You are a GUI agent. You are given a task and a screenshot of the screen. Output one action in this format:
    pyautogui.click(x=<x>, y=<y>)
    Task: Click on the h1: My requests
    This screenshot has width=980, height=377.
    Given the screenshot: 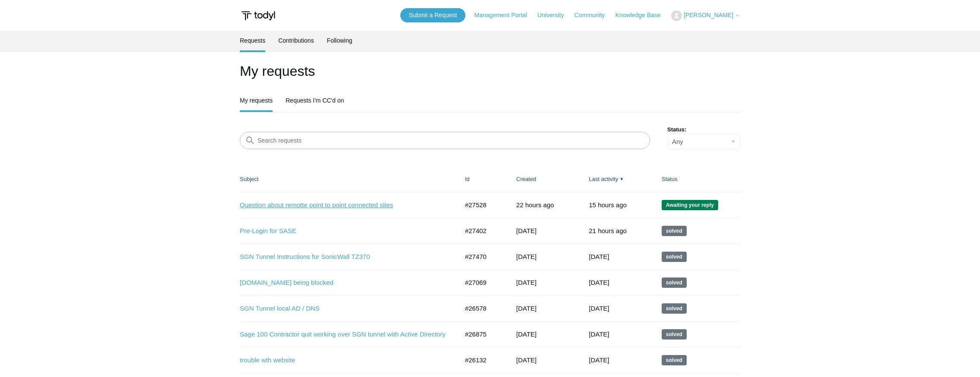 What is the action you would take?
    pyautogui.click(x=490, y=71)
    